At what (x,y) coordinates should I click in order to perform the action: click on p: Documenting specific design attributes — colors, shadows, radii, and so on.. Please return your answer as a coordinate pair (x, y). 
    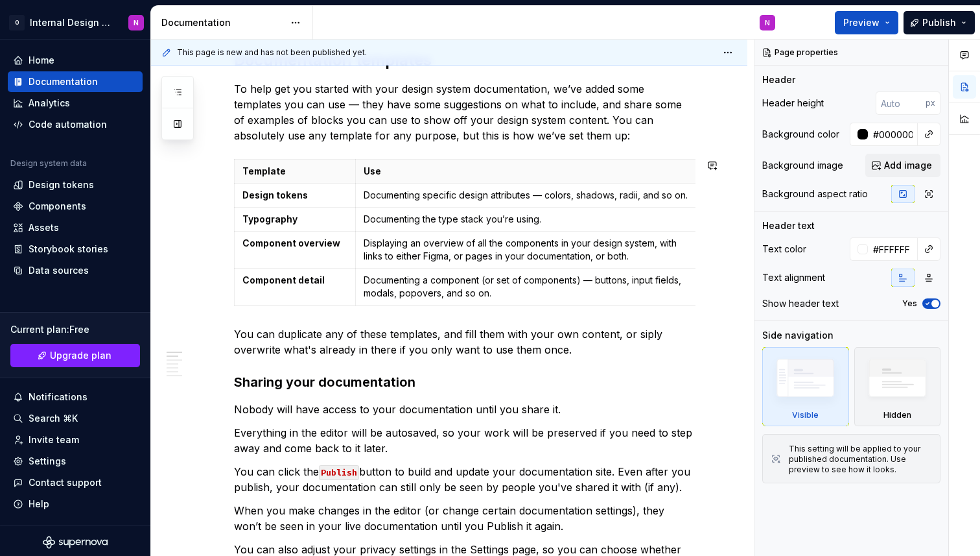
    Looking at the image, I should click on (528, 196).